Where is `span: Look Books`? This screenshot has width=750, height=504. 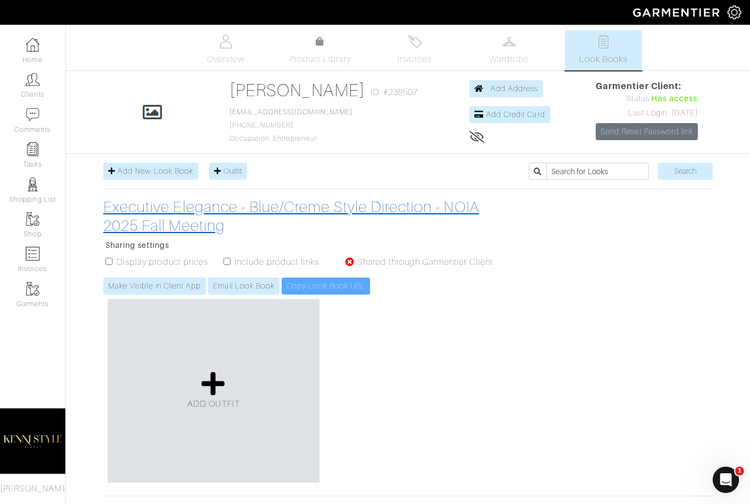
span: Look Books is located at coordinates (604, 59).